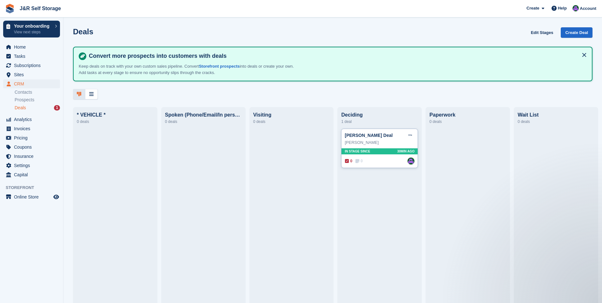 This screenshot has width=602, height=303. I want to click on span: Tasks, so click(33, 56).